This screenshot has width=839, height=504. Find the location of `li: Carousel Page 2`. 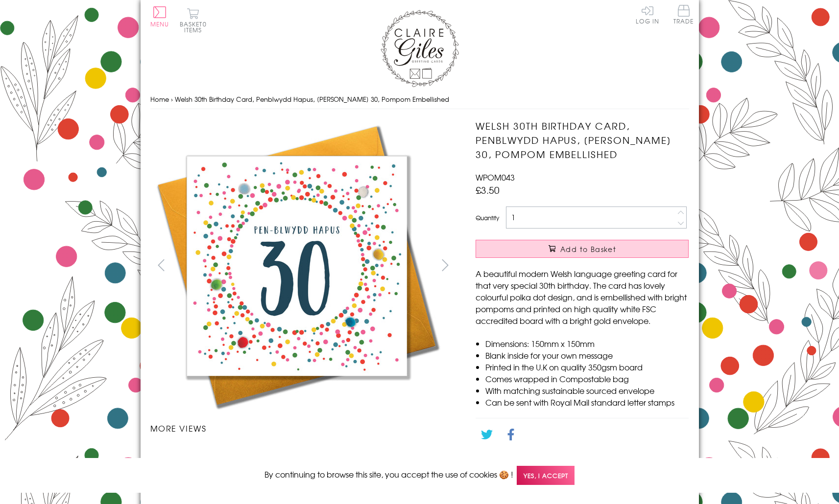

li: Carousel Page 2 is located at coordinates (265, 455).